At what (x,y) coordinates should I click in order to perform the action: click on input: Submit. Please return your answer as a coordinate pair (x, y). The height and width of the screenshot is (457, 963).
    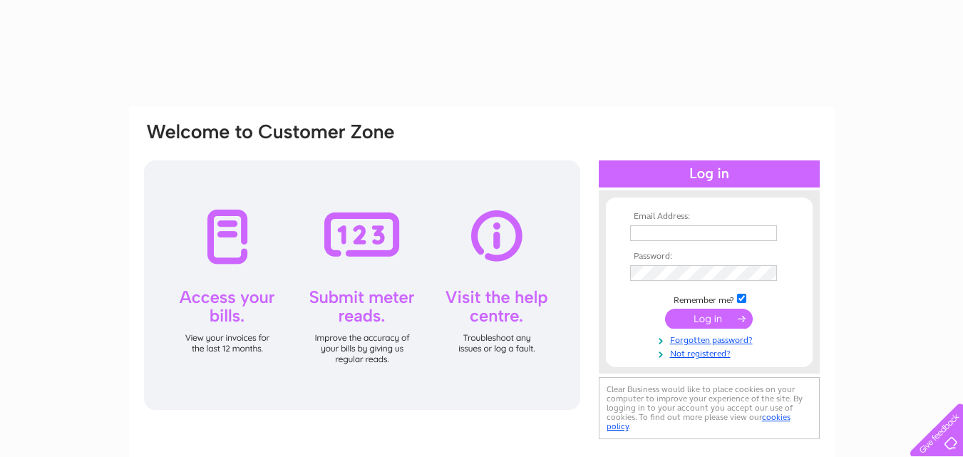
    Looking at the image, I should click on (709, 319).